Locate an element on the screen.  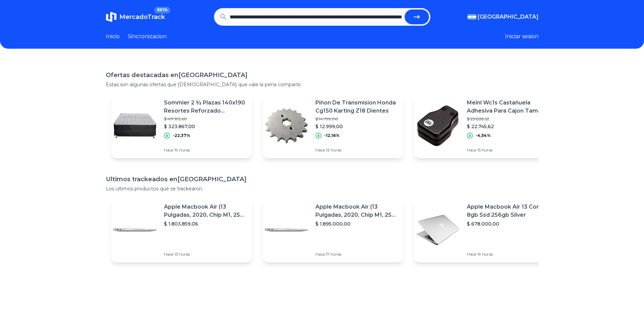
p: $ 12.999,00 is located at coordinates (357, 126).